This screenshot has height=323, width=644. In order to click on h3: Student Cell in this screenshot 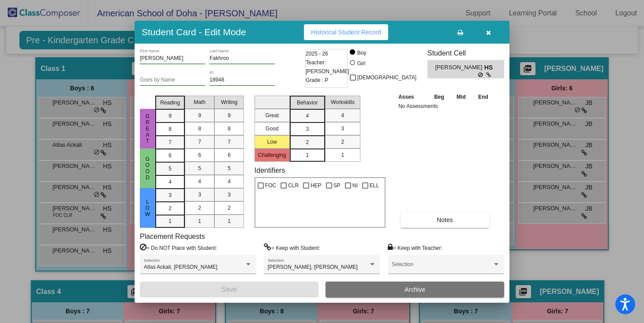, I will do `click(466, 53)`.